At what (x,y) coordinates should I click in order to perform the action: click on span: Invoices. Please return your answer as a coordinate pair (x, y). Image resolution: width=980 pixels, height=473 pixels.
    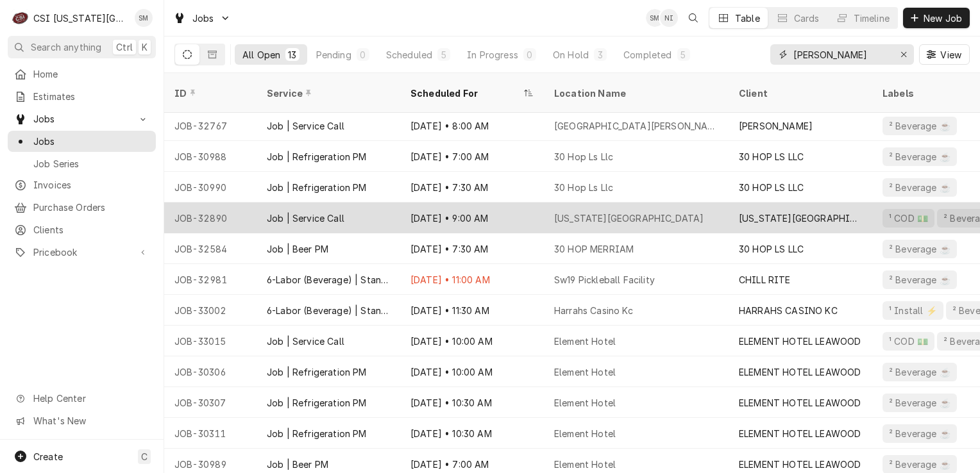
    Looking at the image, I should click on (91, 185).